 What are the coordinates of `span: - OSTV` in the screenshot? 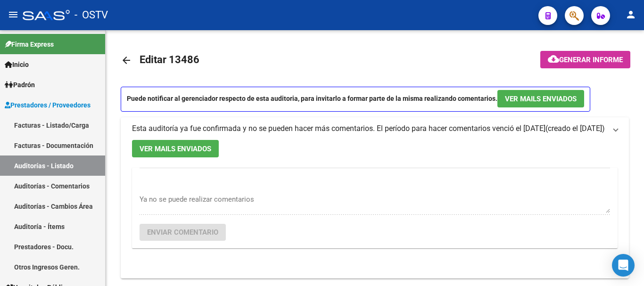 It's located at (91, 15).